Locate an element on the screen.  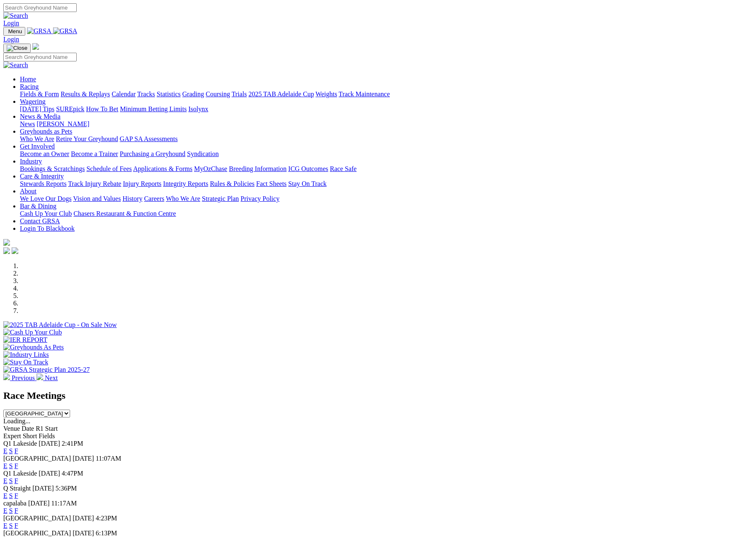
input: Search is located at coordinates (40, 57).